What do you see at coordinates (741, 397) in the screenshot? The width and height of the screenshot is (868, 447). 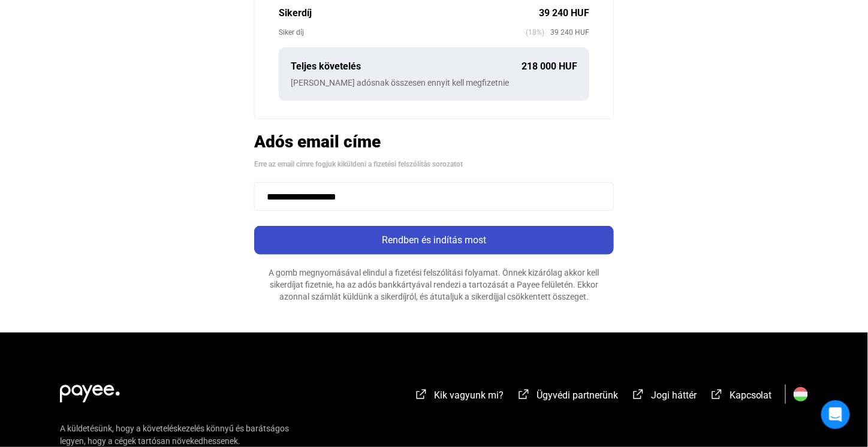 I see `a: external-link-whiteKapcsolat` at bounding box center [741, 397].